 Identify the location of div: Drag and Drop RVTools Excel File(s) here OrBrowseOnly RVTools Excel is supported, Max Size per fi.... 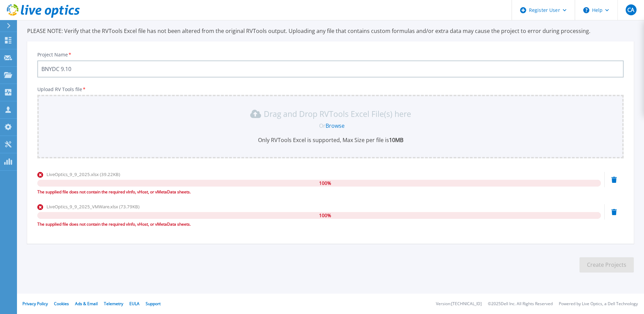
(330, 126).